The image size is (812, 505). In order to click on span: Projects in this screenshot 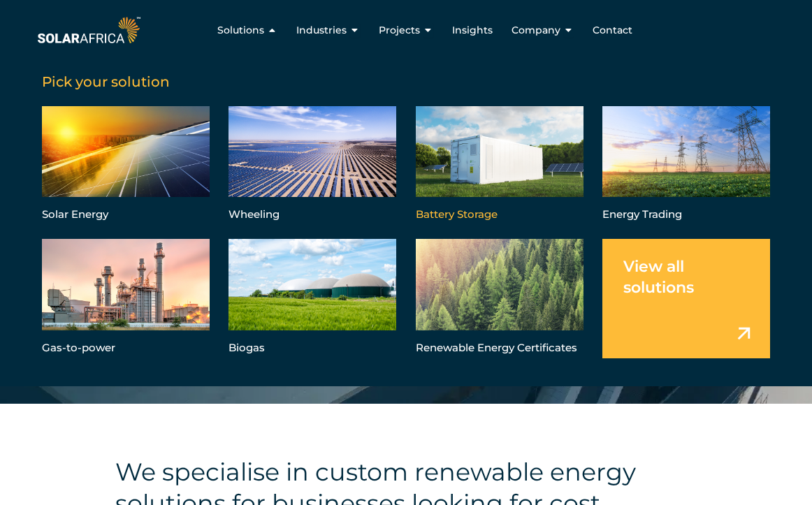, I will do `click(399, 30)`.